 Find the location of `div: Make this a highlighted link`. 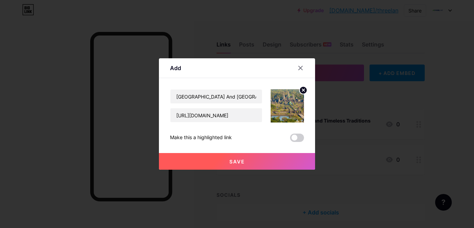

div: Make this a highlighted link is located at coordinates (201, 138).